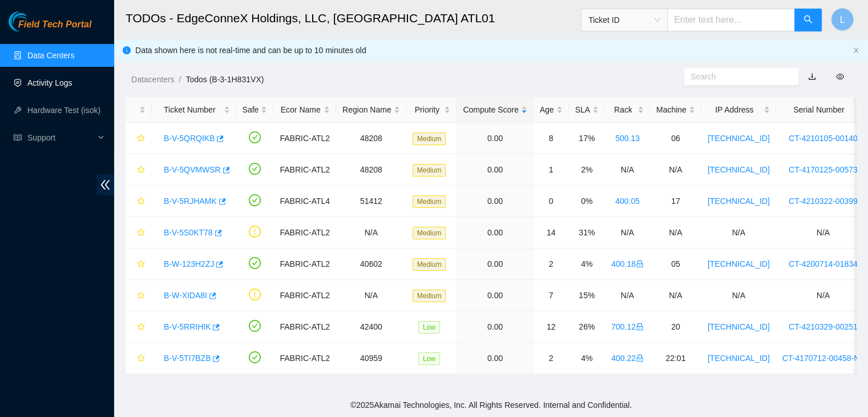 The height and width of the screenshot is (417, 868). What do you see at coordinates (186, 295) in the screenshot?
I see `a: B-W-XIDA8I` at bounding box center [186, 295].